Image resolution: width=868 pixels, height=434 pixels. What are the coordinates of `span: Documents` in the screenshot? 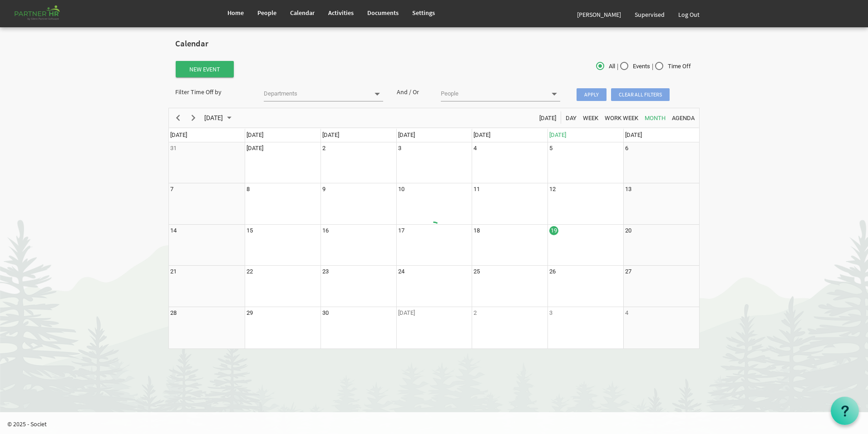 It's located at (382, 13).